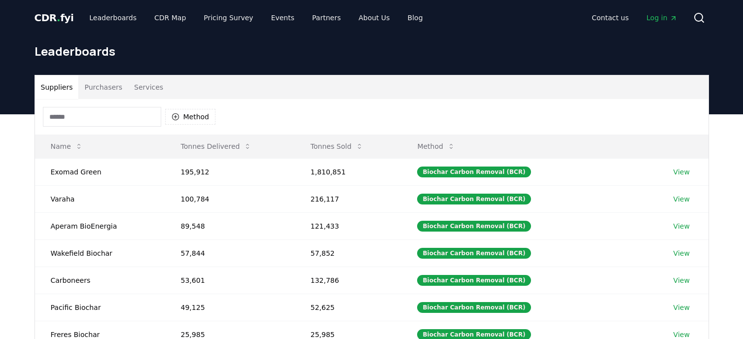 The width and height of the screenshot is (743, 339). I want to click on button: Name, so click(67, 146).